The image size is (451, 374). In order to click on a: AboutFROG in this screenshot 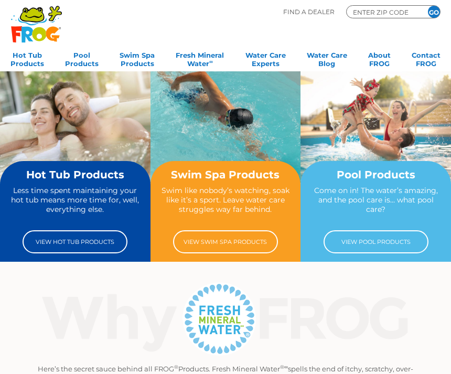, I will do `click(379, 58)`.